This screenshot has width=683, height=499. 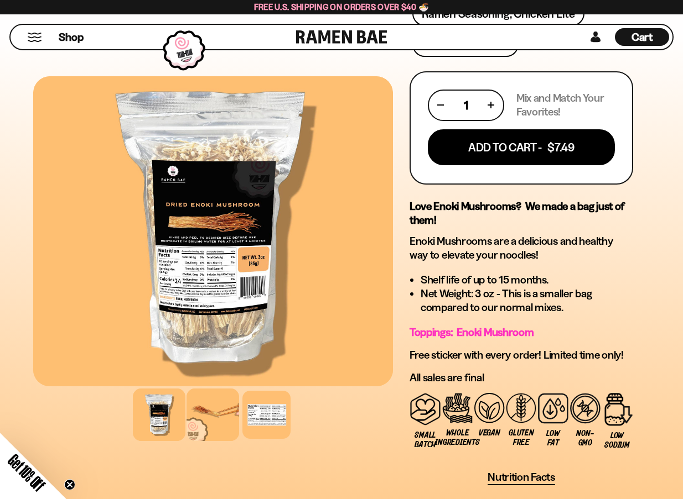 What do you see at coordinates (27, 473) in the screenshot?
I see `span: Get 10% Off` at bounding box center [27, 473].